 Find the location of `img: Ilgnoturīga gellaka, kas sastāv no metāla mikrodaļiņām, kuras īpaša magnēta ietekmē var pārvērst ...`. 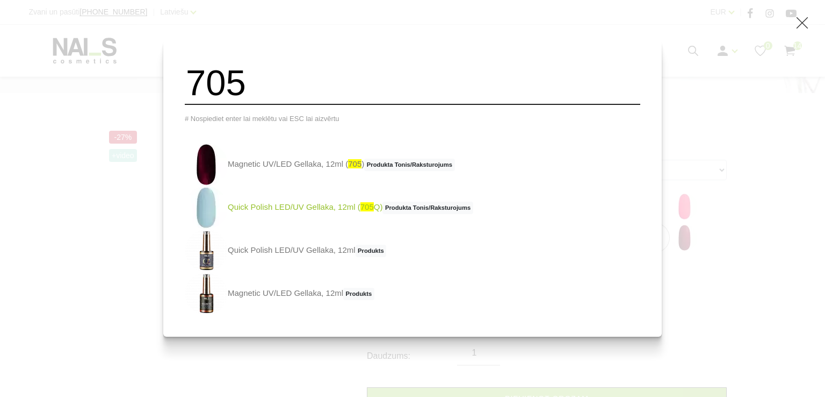

img: Ilgnoturīga gellaka, kas sastāv no metāla mikrodaļiņām, kuras īpaša magnēta ietekmē var pārvērst ... is located at coordinates (206, 164).